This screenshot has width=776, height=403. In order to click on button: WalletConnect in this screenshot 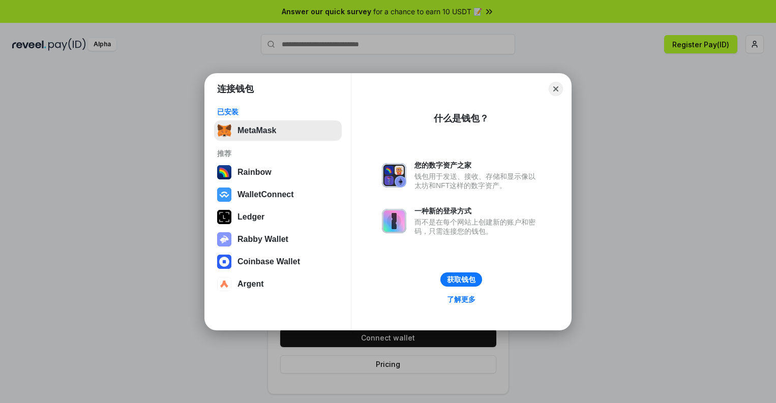, I will do `click(278, 195)`.